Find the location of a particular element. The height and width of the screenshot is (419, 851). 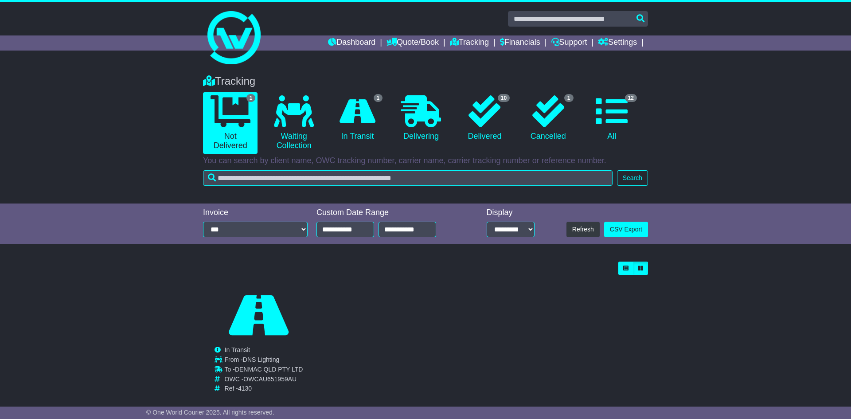

a: 1 Cancelled is located at coordinates (548, 118).